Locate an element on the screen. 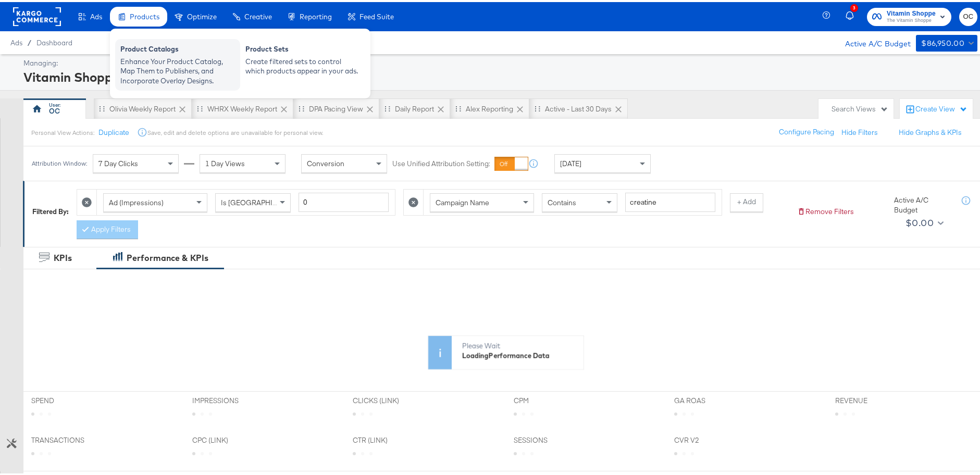 The image size is (980, 475). div: OC is located at coordinates (54, 109).